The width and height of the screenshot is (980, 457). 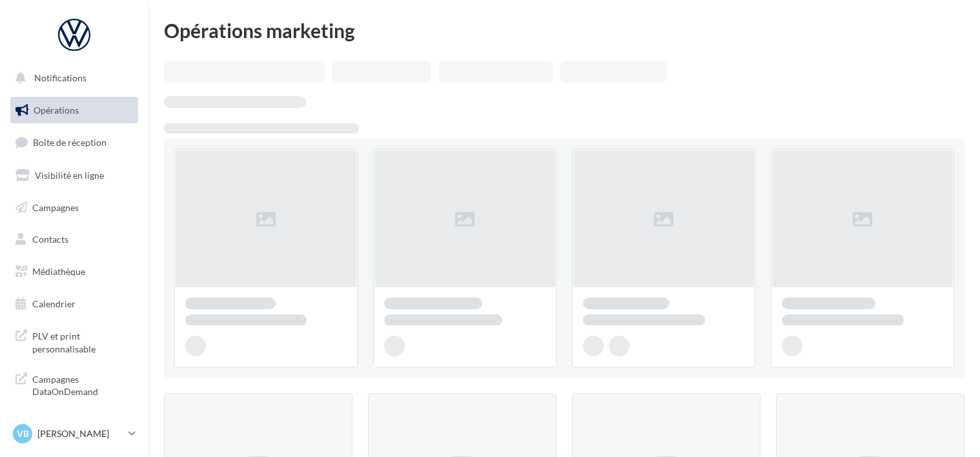 I want to click on span: Calendrier, so click(x=54, y=303).